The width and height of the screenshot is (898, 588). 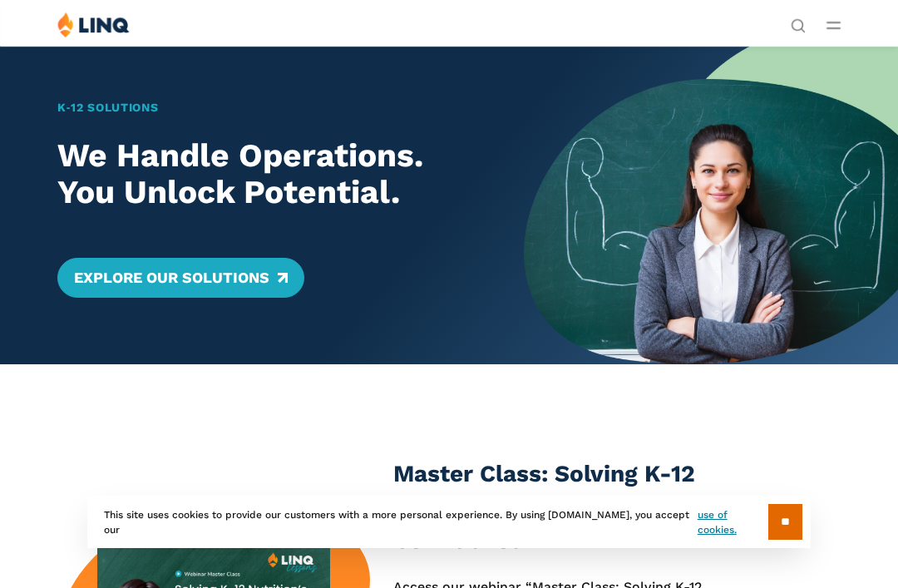 What do you see at coordinates (582, 506) in the screenshot?
I see `h3: Master Class: Solving K-12 Nutrition’s Top 5 Obstacles With Confidence` at bounding box center [582, 506].